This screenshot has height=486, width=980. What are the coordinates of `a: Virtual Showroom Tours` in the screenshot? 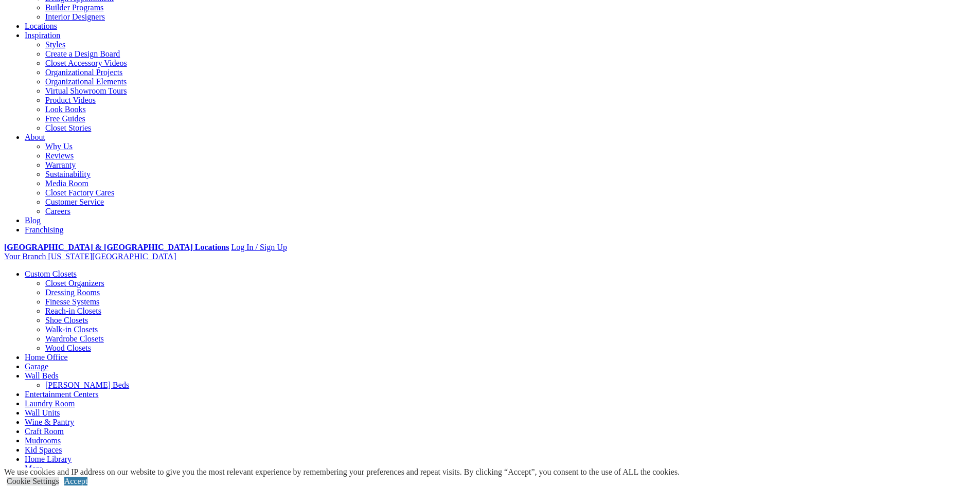 It's located at (86, 91).